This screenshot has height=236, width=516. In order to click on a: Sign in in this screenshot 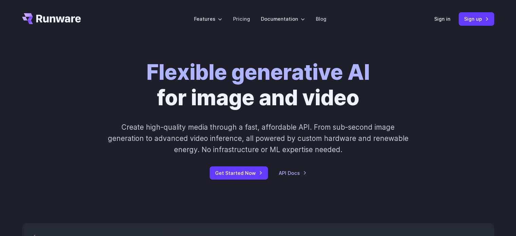, I will do `click(443, 19)`.